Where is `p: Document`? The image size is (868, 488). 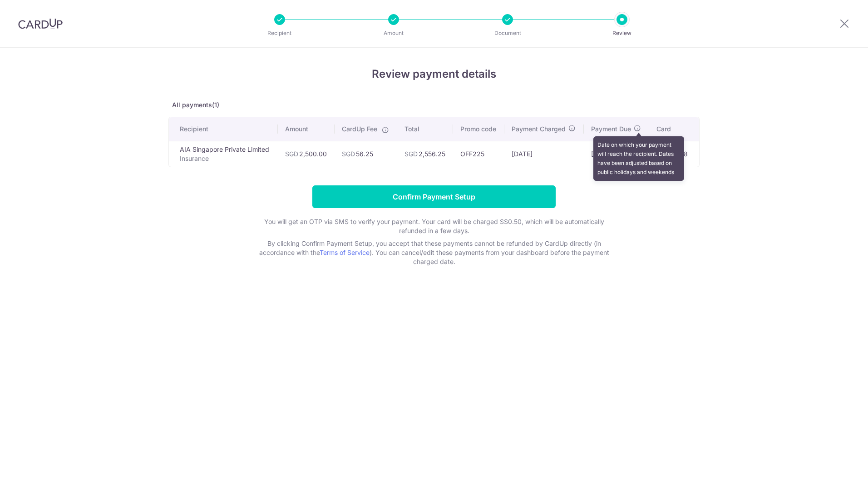
p: Document is located at coordinates (508, 33).